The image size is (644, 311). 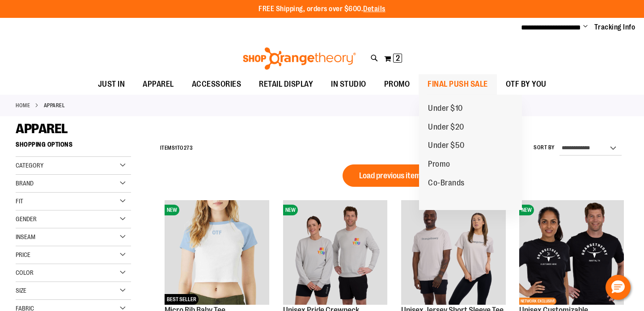 What do you see at coordinates (111, 84) in the screenshot?
I see `span: JUST IN` at bounding box center [111, 84].